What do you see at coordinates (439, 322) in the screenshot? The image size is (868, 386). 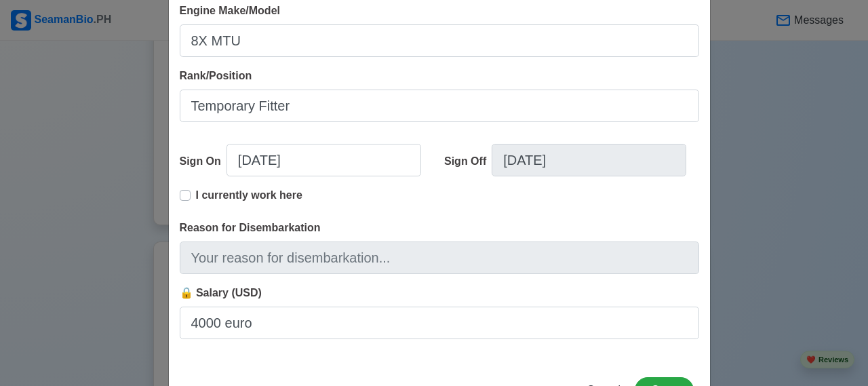 I see `input: ex. 2500` at bounding box center [439, 322].